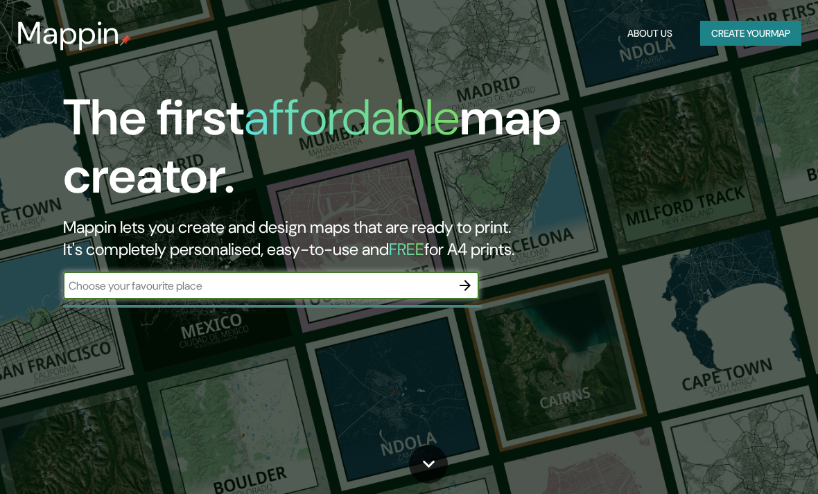  What do you see at coordinates (68, 33) in the screenshot?
I see `h3: Mappin` at bounding box center [68, 33].